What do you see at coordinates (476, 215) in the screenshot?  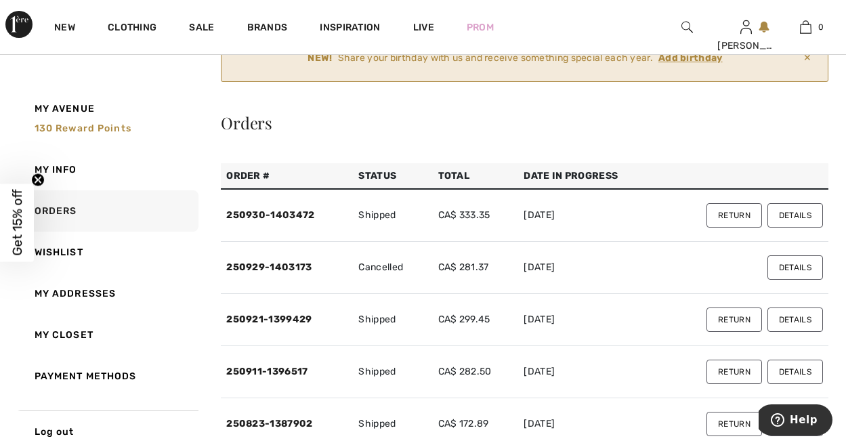 I see `td: CA$ 333.35` at bounding box center [476, 215].